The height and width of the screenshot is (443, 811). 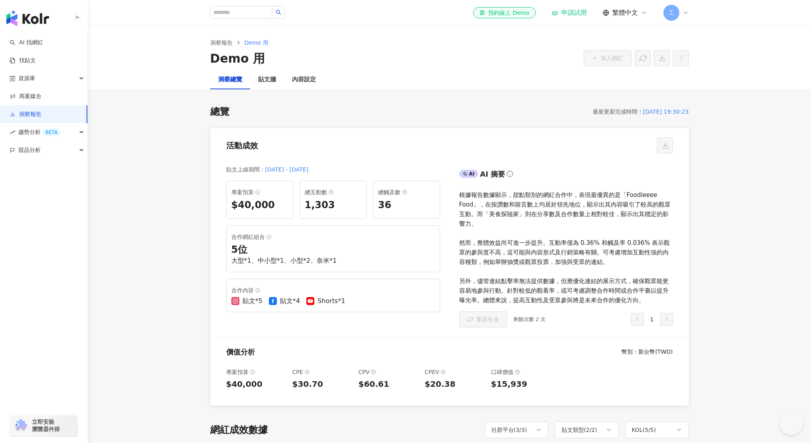 What do you see at coordinates (388, 372) in the screenshot?
I see `div: CPV` at bounding box center [388, 372].